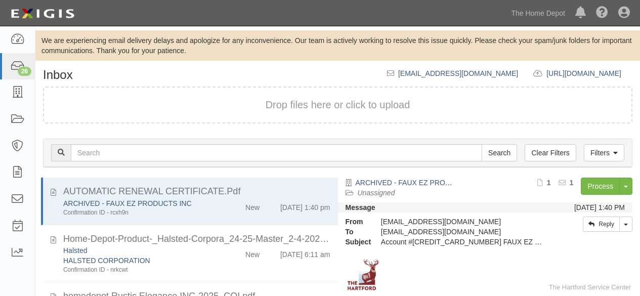  What do you see at coordinates (602, 13) in the screenshot?
I see `i: Help Center - Complianz` at bounding box center [602, 13].